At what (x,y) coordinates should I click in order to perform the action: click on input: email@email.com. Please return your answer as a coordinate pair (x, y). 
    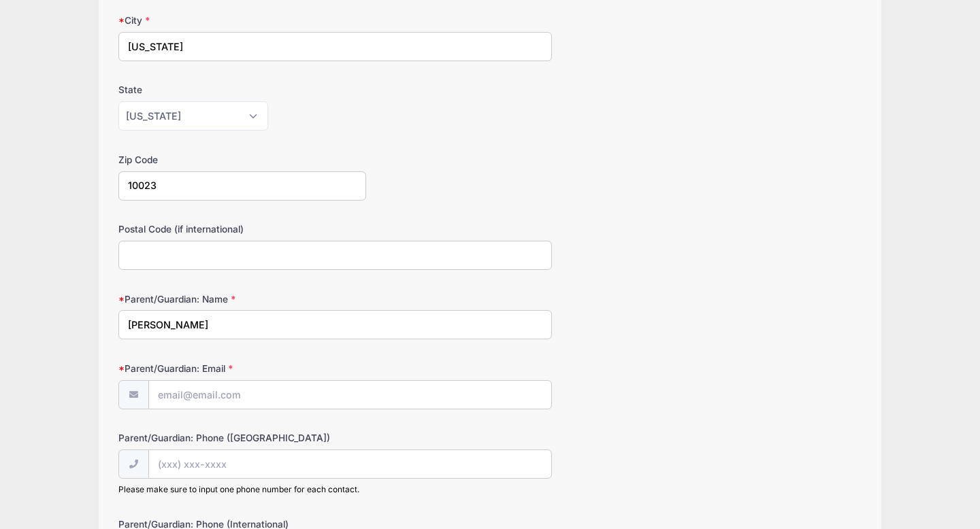
    Looking at the image, I should click on (350, 395).